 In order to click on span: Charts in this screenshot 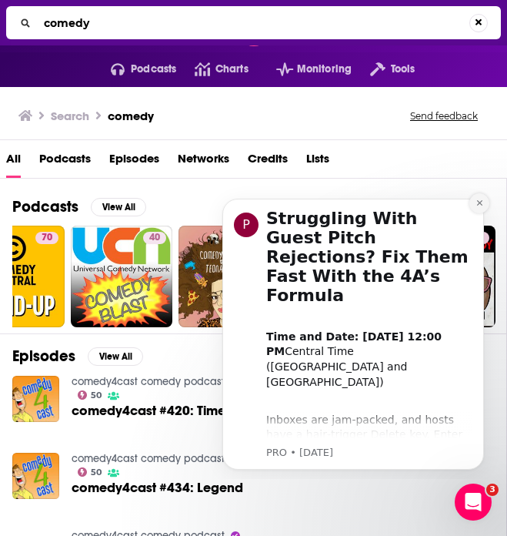, I will do `click(232, 69)`.